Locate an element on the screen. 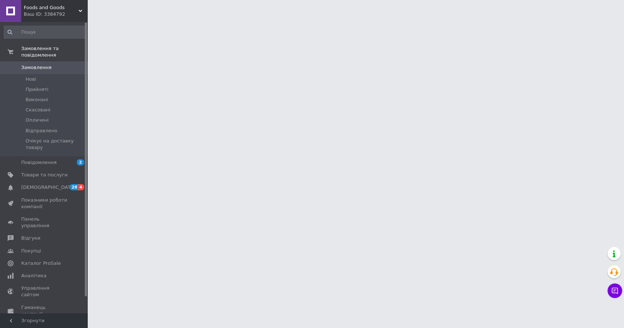 This screenshot has width=624, height=328. span: Показники роботи компанії is located at coordinates (44, 203).